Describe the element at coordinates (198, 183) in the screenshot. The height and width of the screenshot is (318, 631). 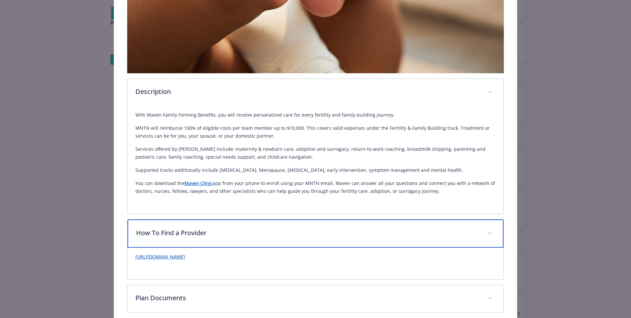
I see `a: Maven Clinic` at that location.